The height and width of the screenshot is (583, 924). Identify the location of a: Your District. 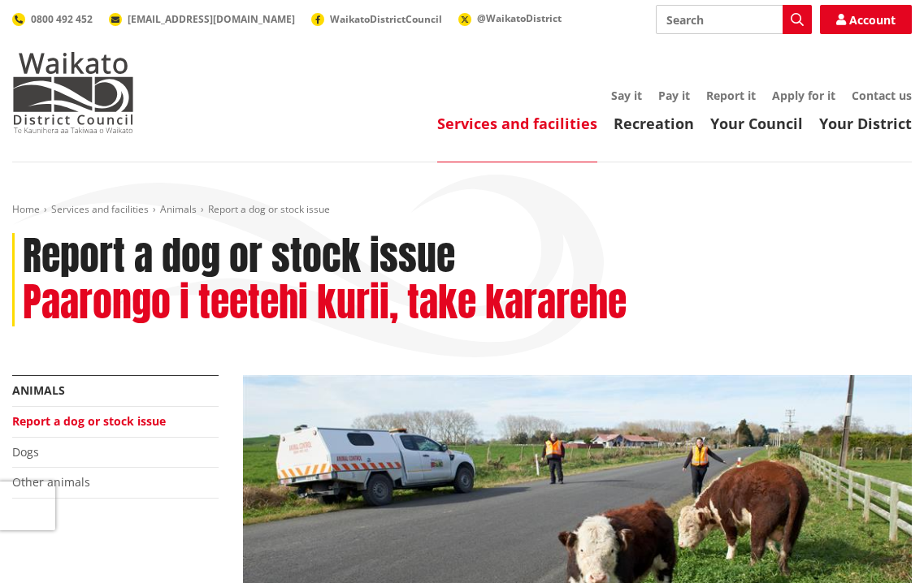
(866, 124).